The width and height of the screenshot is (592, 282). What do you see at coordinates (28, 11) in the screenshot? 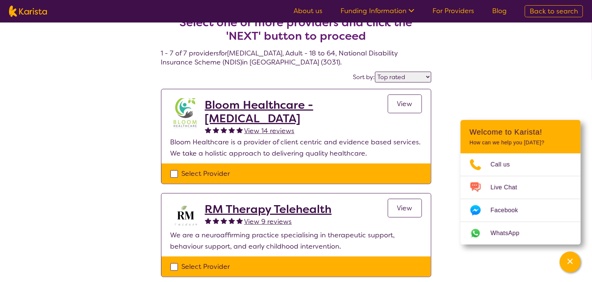
I see `img: Karista logo` at bounding box center [28, 11].